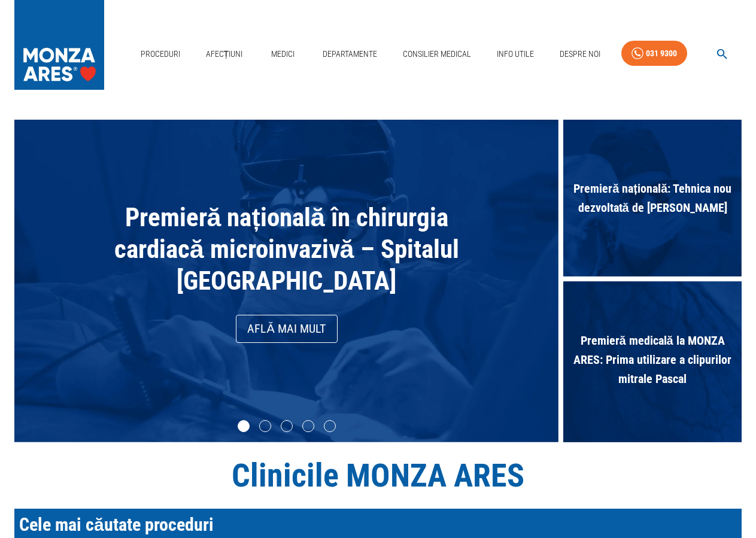 This screenshot has height=538, width=756. What do you see at coordinates (652, 360) in the screenshot?
I see `span: Premieră medicală la MONZA ARES: Prima utilizare a clipurilor mitrale Pascal` at bounding box center [652, 360].